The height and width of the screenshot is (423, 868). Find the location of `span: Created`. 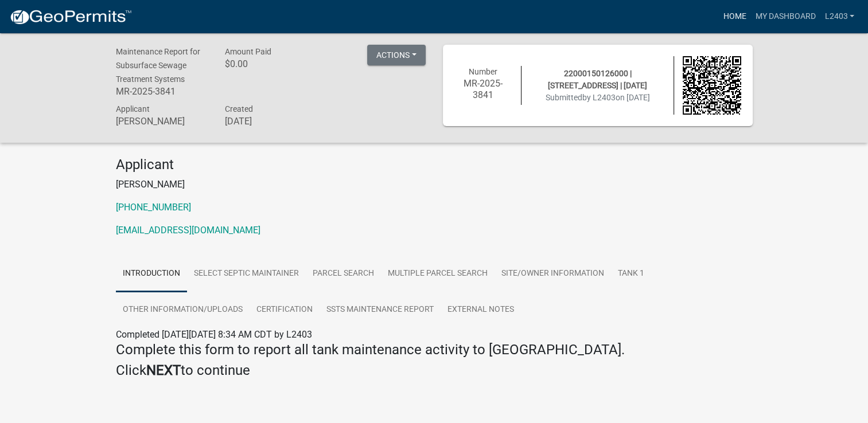

span: Created is located at coordinates (238, 109).